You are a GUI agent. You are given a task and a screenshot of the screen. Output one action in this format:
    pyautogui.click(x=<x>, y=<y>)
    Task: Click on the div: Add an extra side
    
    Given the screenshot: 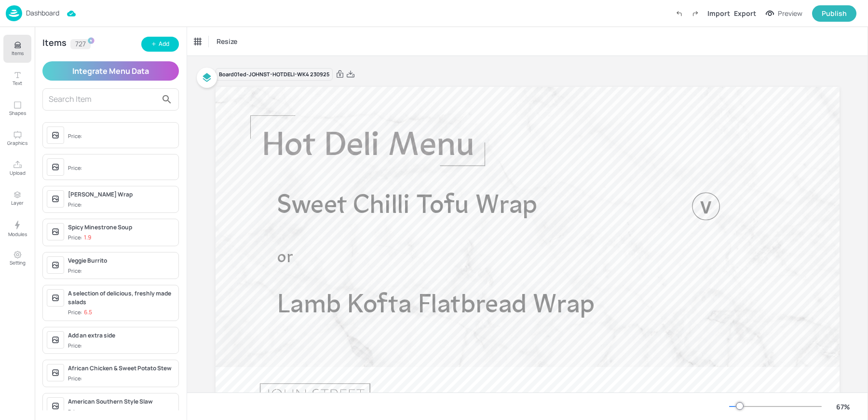 What is the action you would take?
    pyautogui.click(x=121, y=335)
    